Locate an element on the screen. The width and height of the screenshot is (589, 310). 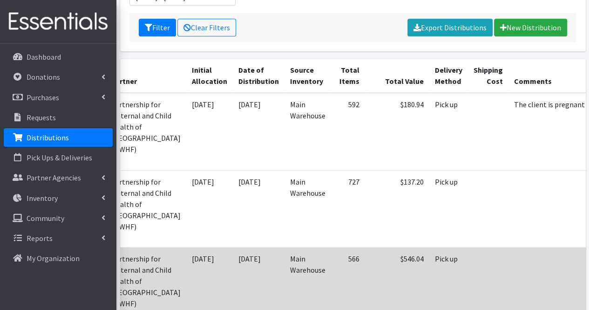
a: New Distribution is located at coordinates (531, 27).